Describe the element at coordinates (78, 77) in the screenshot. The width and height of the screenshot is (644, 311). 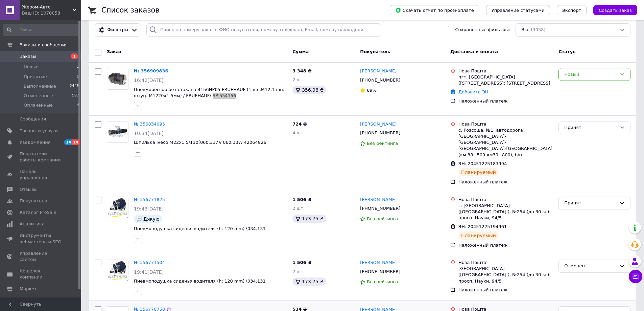
I see `span: 8` at that location.